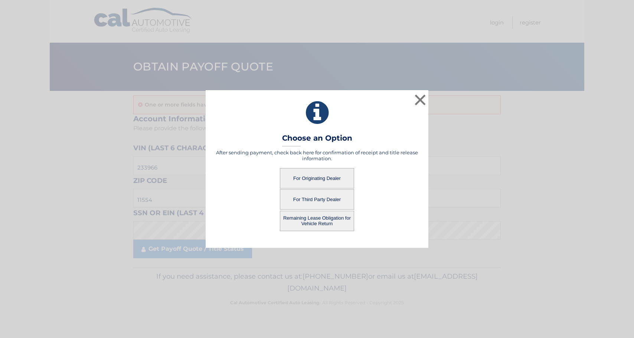  I want to click on button: Remaining Lease Obligation for Vehicle Return, so click(317, 221).